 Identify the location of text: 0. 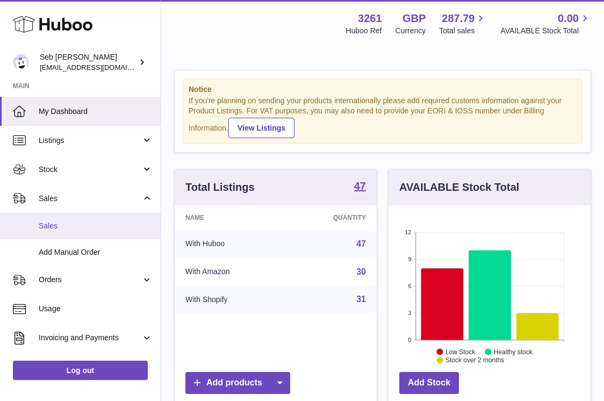
(410, 340).